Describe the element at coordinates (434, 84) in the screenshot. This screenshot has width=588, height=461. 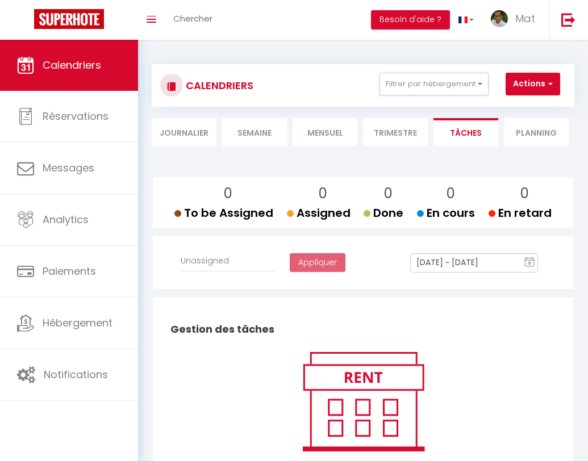
I see `button: Filtrer par hébergement` at that location.